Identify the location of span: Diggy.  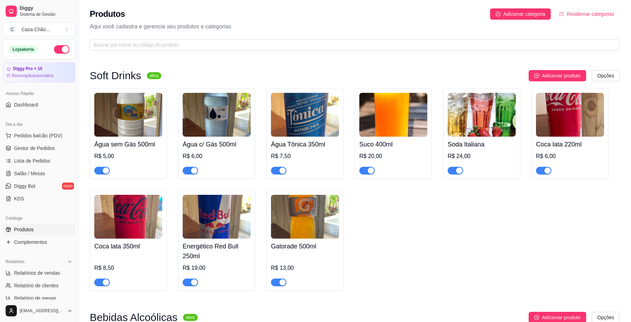
(46, 8).